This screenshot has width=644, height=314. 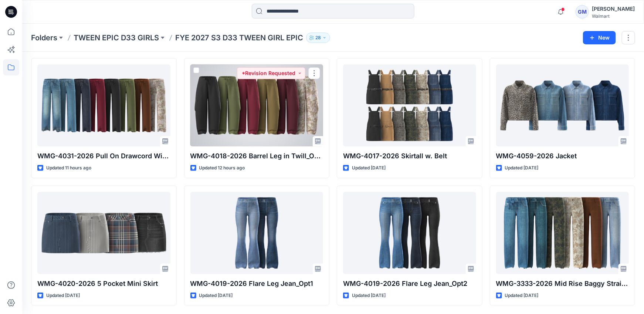 What do you see at coordinates (239, 38) in the screenshot?
I see `p: FYE 2027 S3 D33 TWEEN GIRL EPIC` at bounding box center [239, 38].